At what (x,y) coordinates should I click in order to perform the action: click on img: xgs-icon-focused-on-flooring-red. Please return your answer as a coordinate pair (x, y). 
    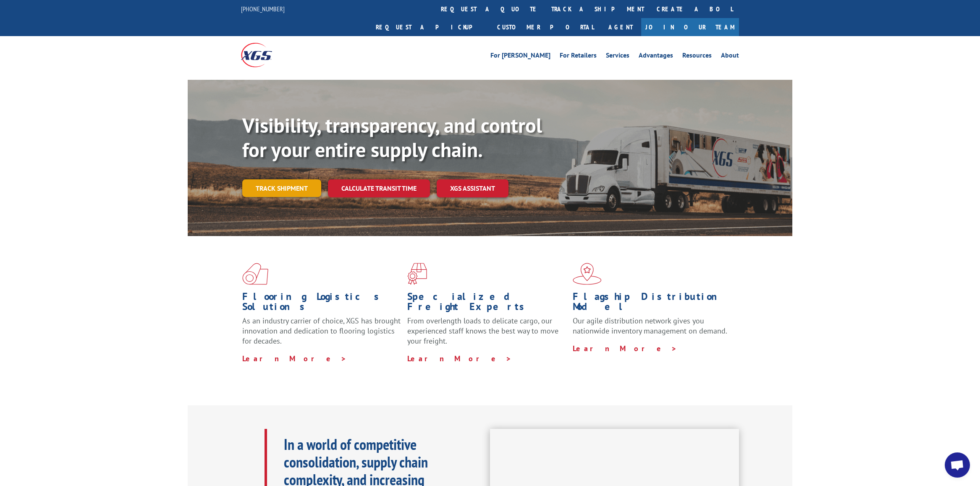
    Looking at the image, I should click on (417, 274).